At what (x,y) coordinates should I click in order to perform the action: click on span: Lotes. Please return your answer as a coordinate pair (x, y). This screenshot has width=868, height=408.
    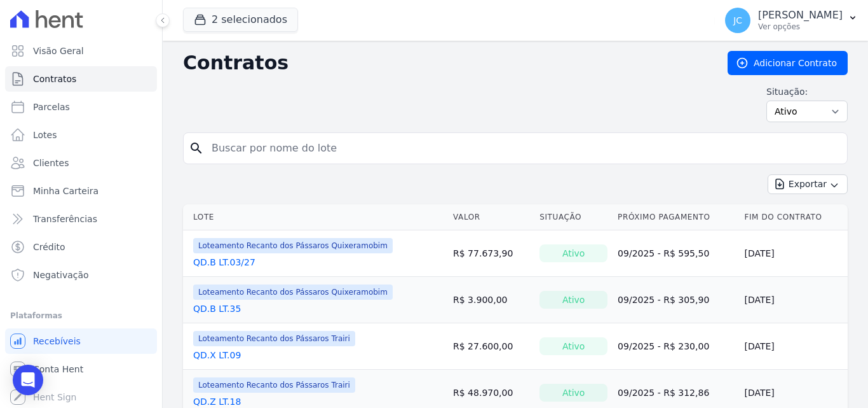
    Looking at the image, I should click on (45, 135).